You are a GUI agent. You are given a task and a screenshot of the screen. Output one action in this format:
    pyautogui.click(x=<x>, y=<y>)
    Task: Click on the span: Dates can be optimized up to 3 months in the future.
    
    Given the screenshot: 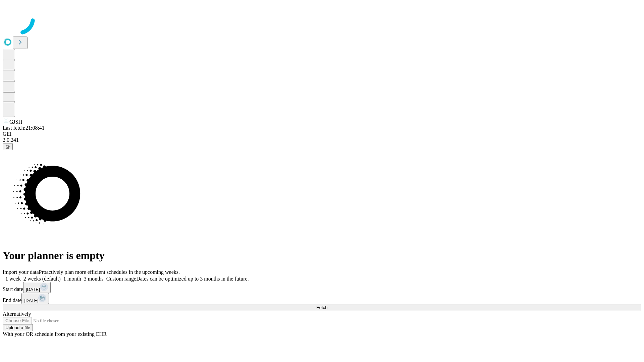 What is the action you would take?
    pyautogui.click(x=192, y=279)
    